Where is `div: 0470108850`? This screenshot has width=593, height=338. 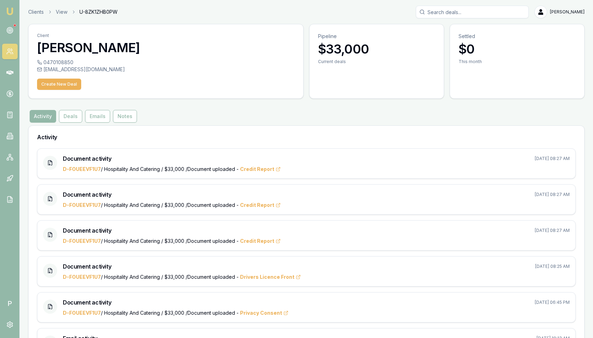
div: 0470108850 is located at coordinates (166, 62).